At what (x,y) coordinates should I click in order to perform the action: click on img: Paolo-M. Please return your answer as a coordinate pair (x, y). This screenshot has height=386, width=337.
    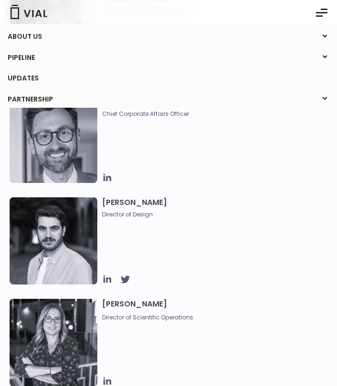
    Looking at the image, I should click on (53, 139).